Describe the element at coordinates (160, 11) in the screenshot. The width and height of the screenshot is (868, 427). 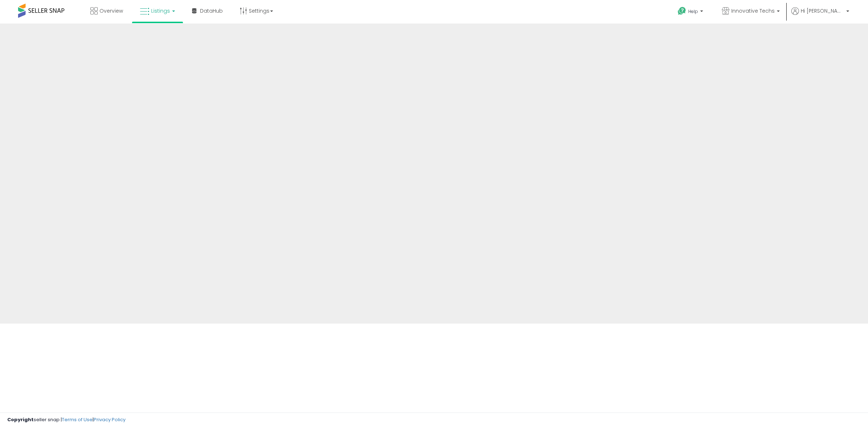
I see `span: Listings` at that location.